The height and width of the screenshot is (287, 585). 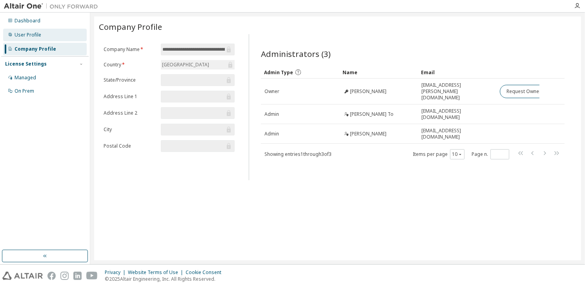 I want to click on div: License Settings, so click(x=26, y=64).